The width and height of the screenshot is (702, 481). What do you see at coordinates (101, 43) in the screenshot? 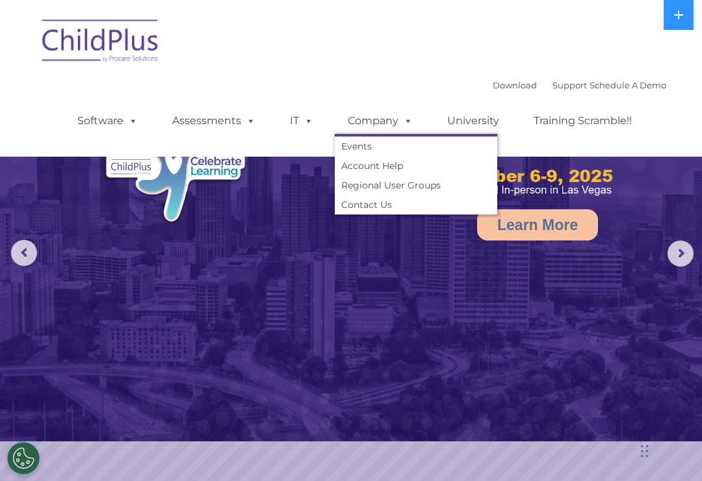
I see `img: ChildPlus by Procare Solutions` at bounding box center [101, 43].